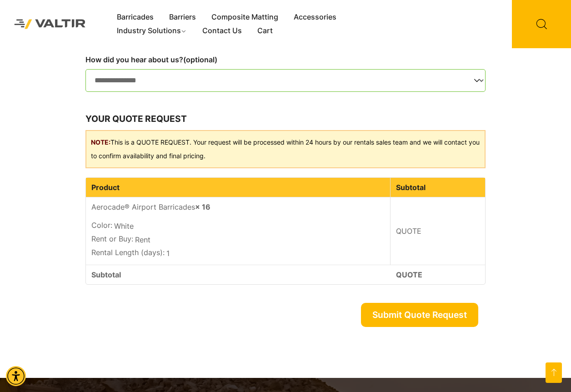 Image resolution: width=571 pixels, height=392 pixels. Describe the element at coordinates (203, 207) in the screenshot. I see `strong: × 16` at that location.